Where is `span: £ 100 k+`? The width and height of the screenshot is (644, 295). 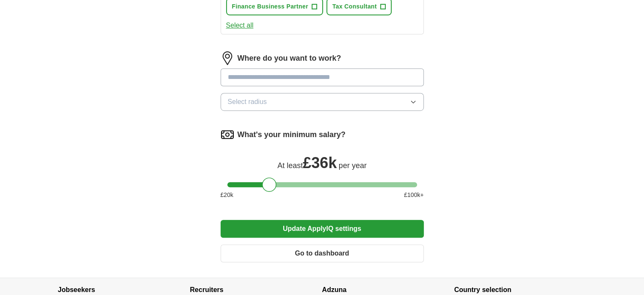
span: £ 100 k+ is located at coordinates (414, 195).